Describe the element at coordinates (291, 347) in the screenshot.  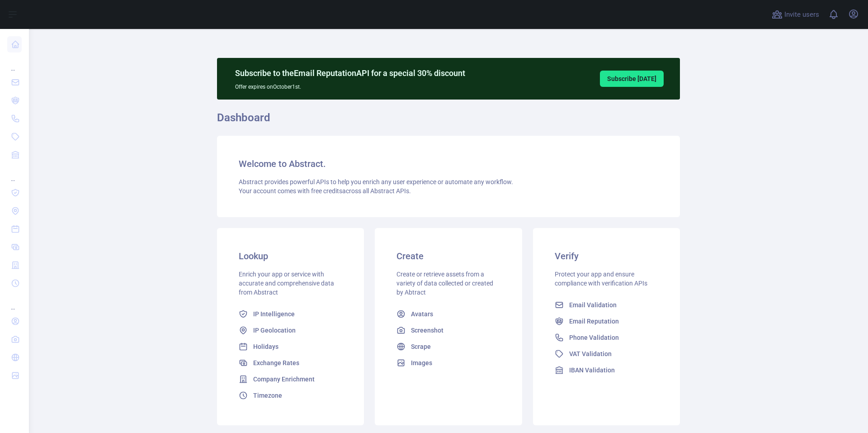
I see `a: Holidays` at that location.